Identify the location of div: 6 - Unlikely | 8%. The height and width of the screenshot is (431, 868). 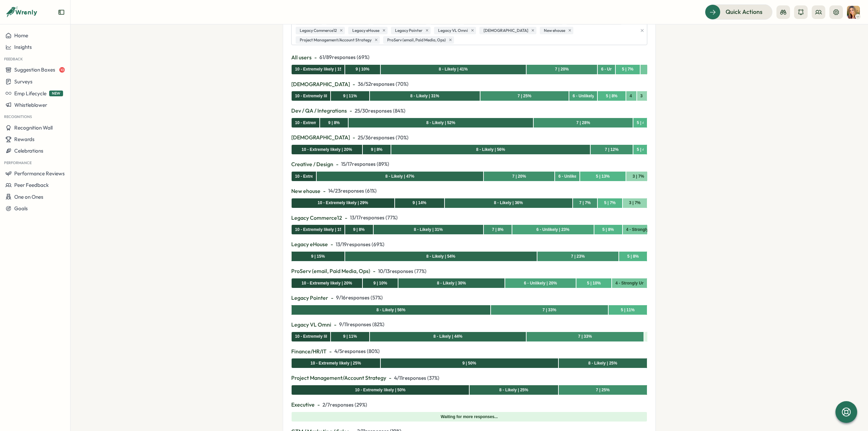
(584, 96).